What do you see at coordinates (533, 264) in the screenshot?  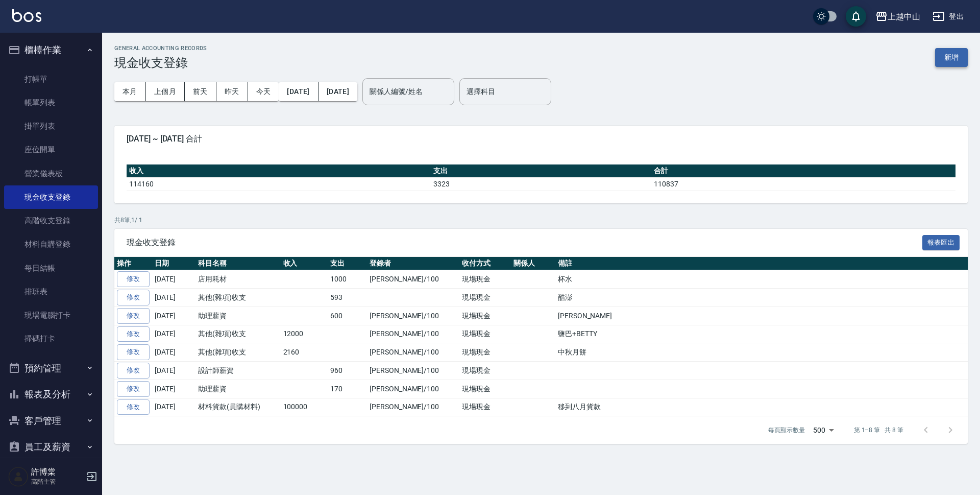 I see `th: 關係人` at bounding box center [533, 264].